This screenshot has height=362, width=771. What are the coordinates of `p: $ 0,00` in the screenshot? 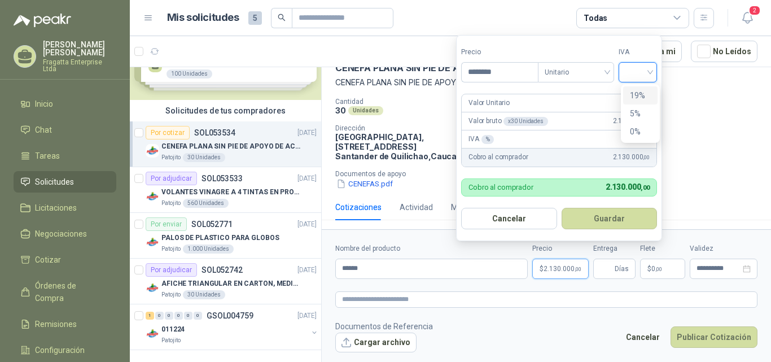 It's located at (662, 269).